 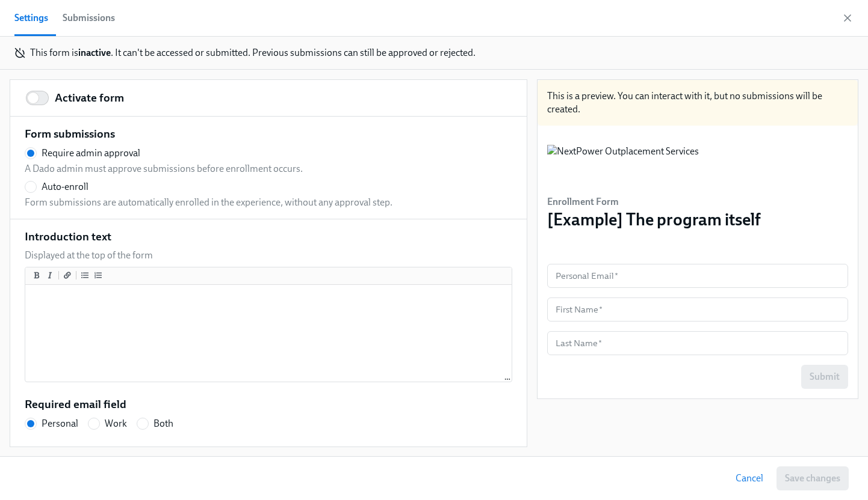 What do you see at coordinates (89, 18) in the screenshot?
I see `div: Submissions` at bounding box center [89, 18].